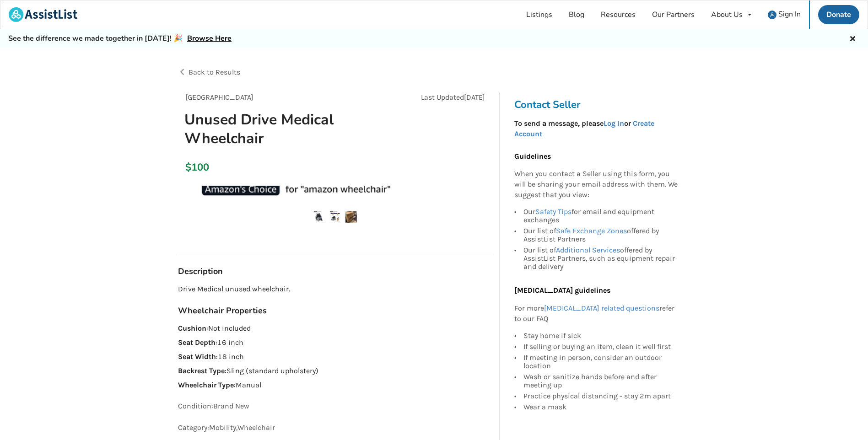 Image resolution: width=868 pixels, height=440 pixels. What do you see at coordinates (601, 235) in the screenshot?
I see `div: Our list of offered by AssistList Partners` at bounding box center [601, 235].